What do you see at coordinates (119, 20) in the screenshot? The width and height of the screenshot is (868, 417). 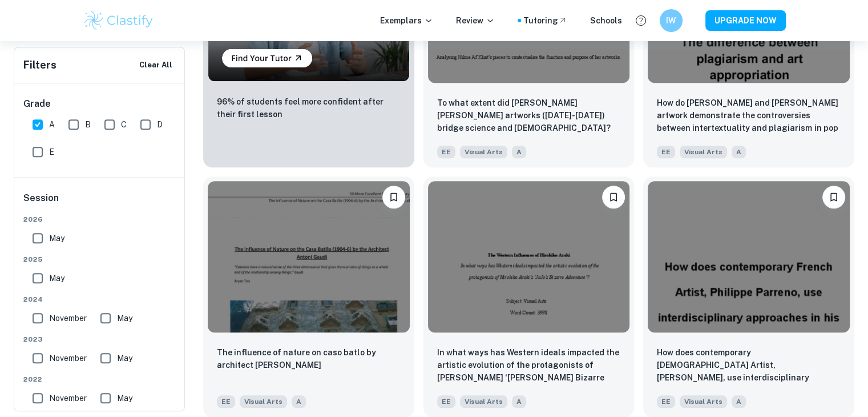 I see `a: Clastify logo` at bounding box center [119, 20].